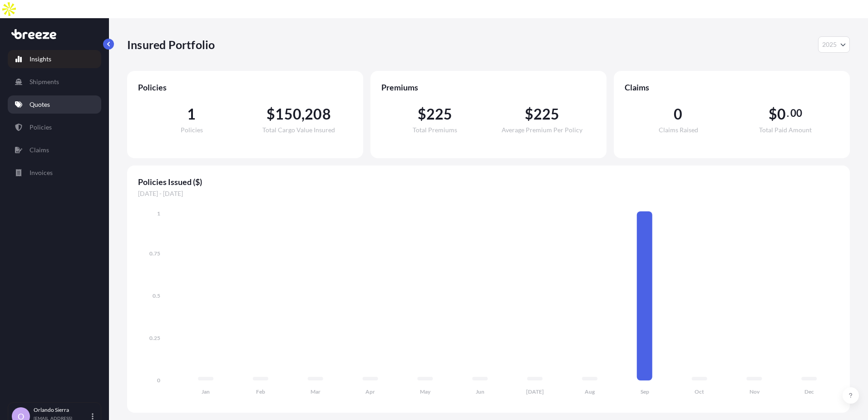  What do you see at coordinates (40, 59) in the screenshot?
I see `p: Insights` at bounding box center [40, 59].